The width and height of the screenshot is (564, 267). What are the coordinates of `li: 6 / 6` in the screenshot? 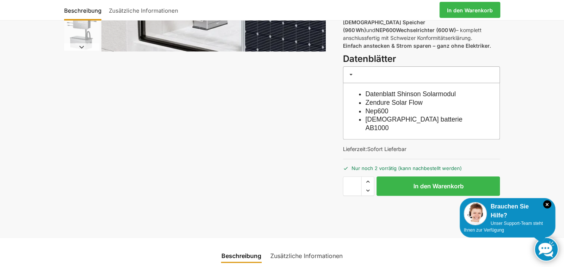 It's located at (81, 32).